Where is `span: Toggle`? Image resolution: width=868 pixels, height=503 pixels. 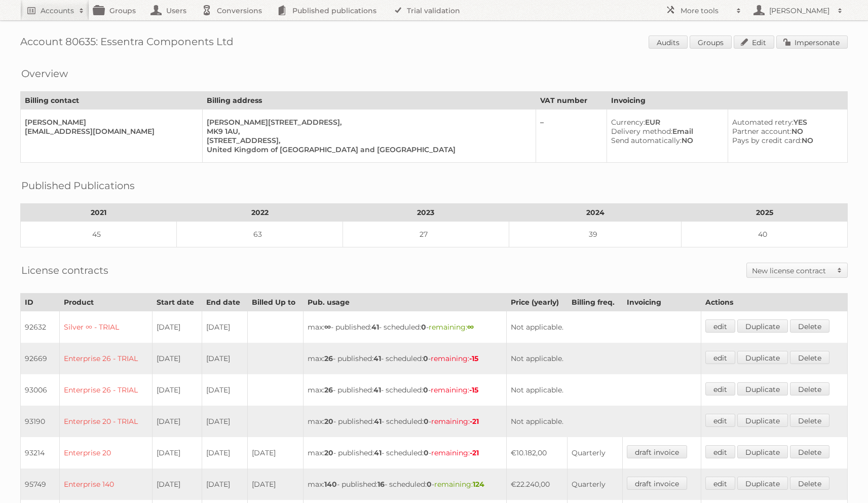
span: Toggle is located at coordinates (839, 270).